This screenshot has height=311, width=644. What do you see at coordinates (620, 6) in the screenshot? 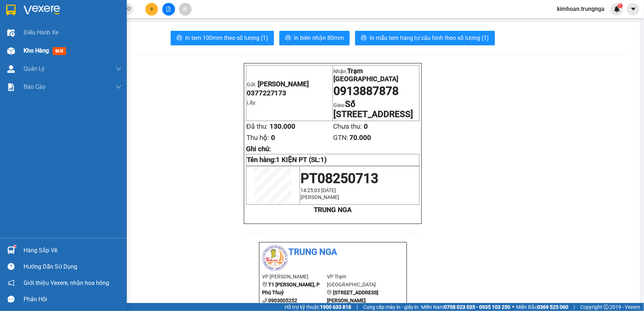
I see `span: 1` at bounding box center [620, 6].